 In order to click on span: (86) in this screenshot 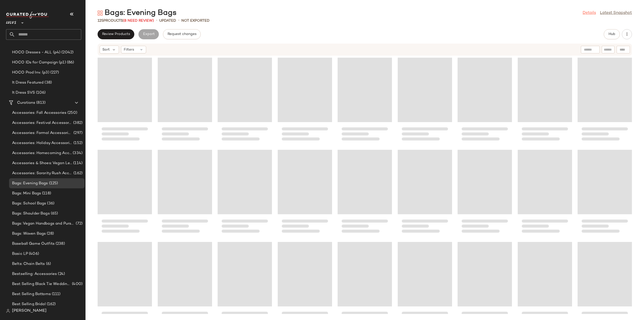, I will do `click(70, 62)`.